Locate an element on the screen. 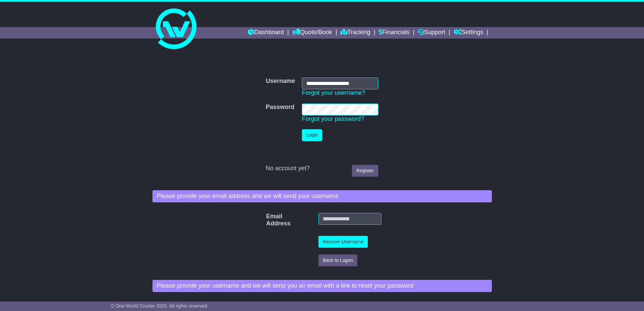 The image size is (644, 311). a: Register is located at coordinates (365, 170).